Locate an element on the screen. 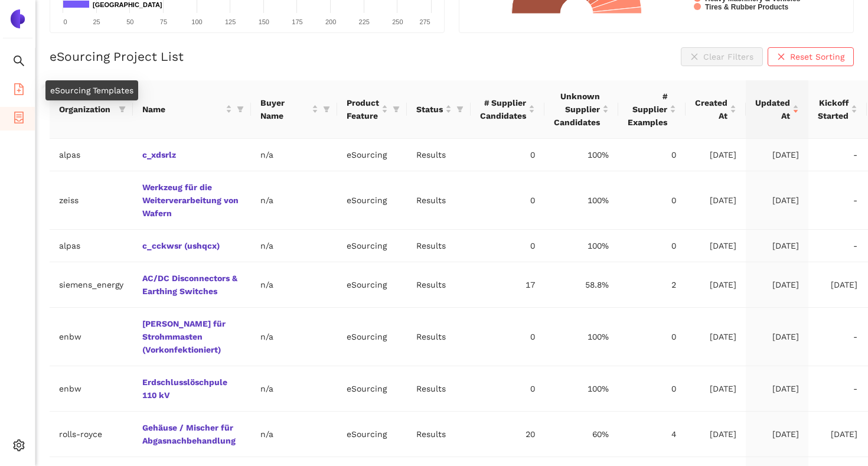  span: container is located at coordinates (19, 120).